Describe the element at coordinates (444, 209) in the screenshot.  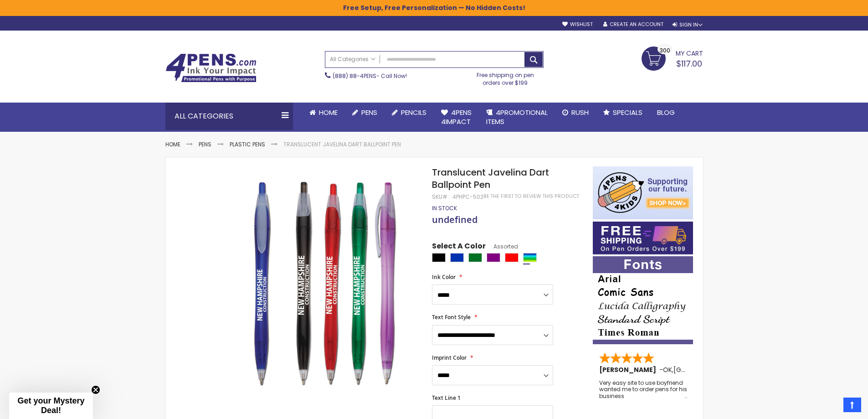
I see `div: Availability` at that location.